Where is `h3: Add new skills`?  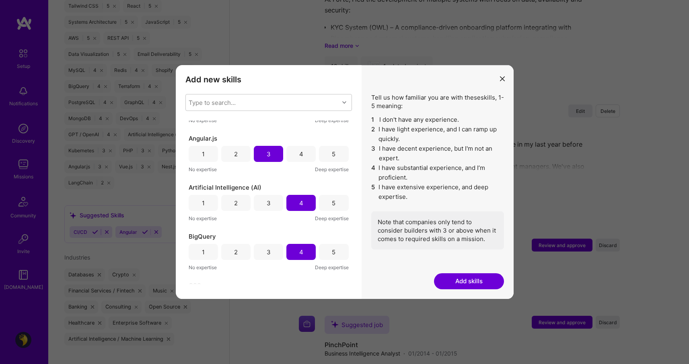 h3: Add new skills is located at coordinates (269, 80).